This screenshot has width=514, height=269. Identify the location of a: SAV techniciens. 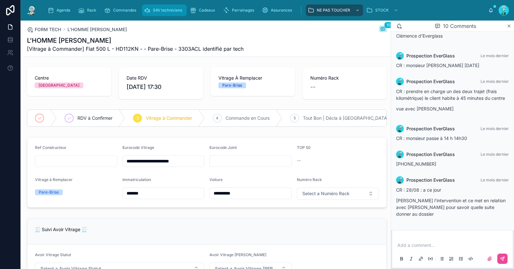
(164, 10).